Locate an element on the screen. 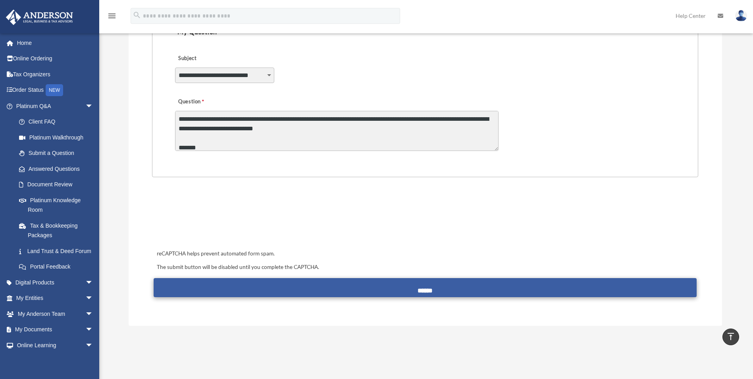  a: Client FAQ is located at coordinates (58, 122).